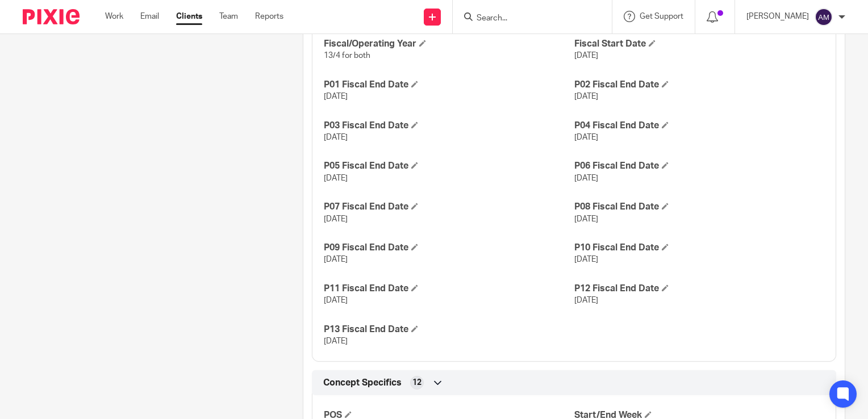  Describe the element at coordinates (699, 125) in the screenshot. I see `h4: P04 Fiscal End Date` at that location.